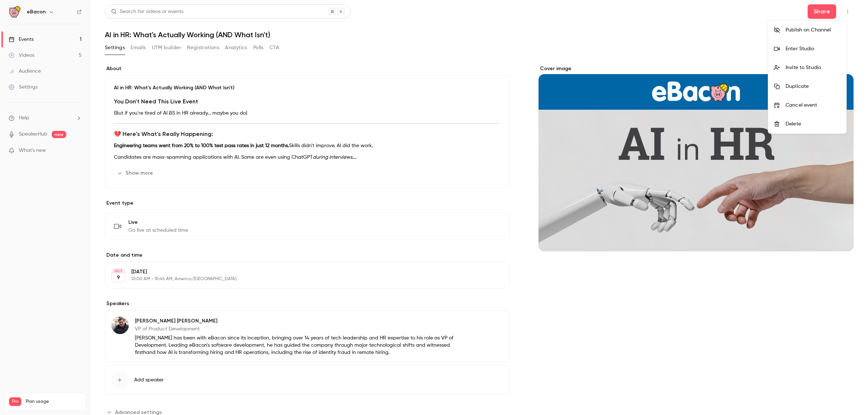  I want to click on div: Delete, so click(813, 124).